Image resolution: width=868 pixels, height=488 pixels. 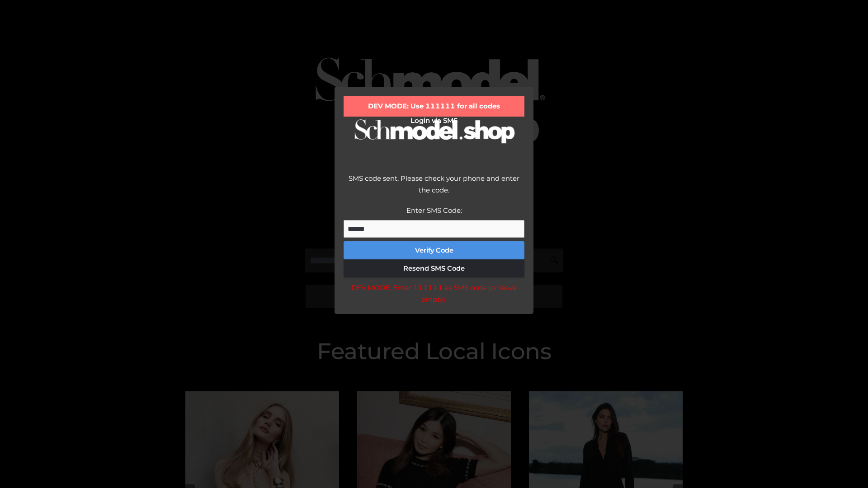 I want to click on h2: Login via SMS, so click(x=434, y=120).